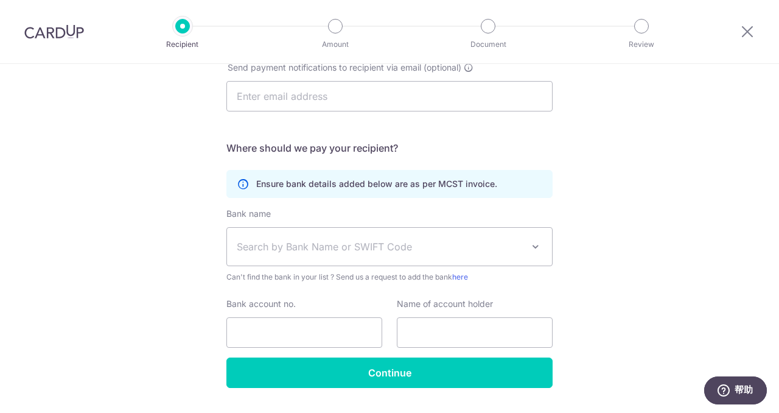 The image size is (779, 413). I want to click on input: Enter email address, so click(390, 96).